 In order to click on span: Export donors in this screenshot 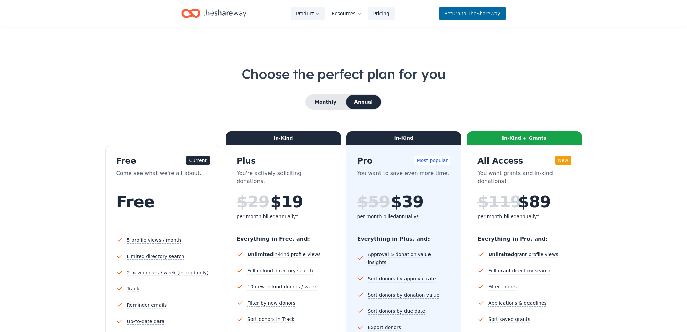, I will do `click(384, 327)`.